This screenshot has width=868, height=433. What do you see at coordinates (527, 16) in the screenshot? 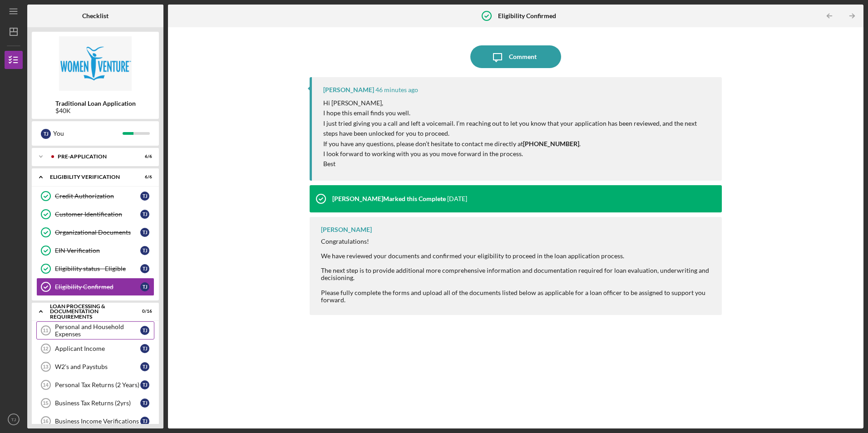
I see `b: Eligibility Confirmed` at bounding box center [527, 16].